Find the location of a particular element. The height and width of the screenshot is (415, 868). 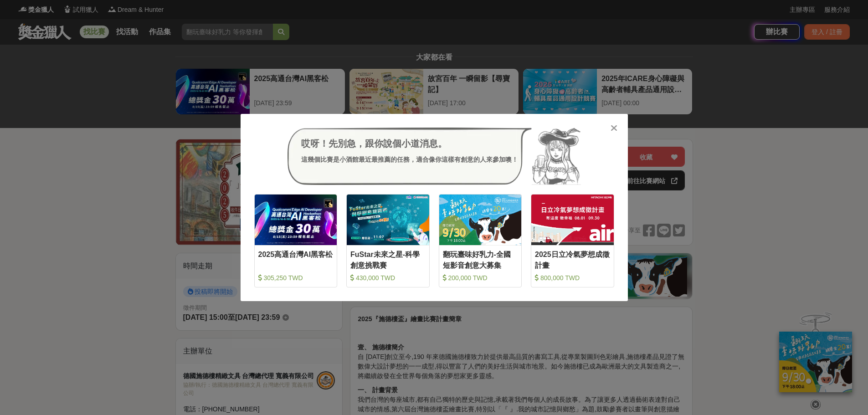

img: Avatar is located at coordinates (556, 156).